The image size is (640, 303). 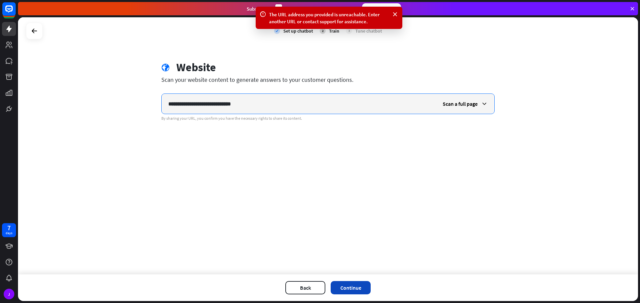 I want to click on span: Scan a full page, so click(x=460, y=104).